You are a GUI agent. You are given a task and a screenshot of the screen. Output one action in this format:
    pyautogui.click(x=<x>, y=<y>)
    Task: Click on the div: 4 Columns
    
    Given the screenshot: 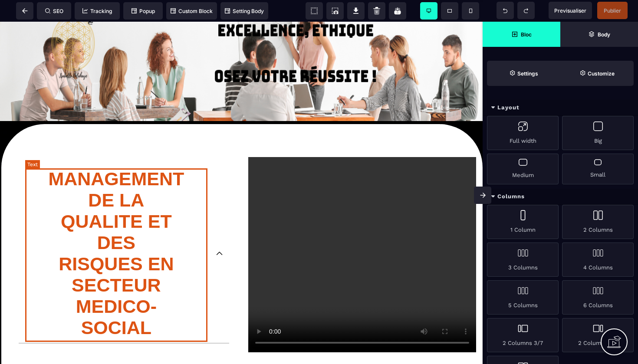 What is the action you would take?
    pyautogui.click(x=598, y=260)
    